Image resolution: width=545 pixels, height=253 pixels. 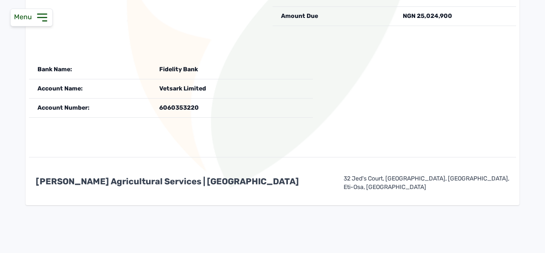 I want to click on div: Amount Due, so click(x=333, y=16).